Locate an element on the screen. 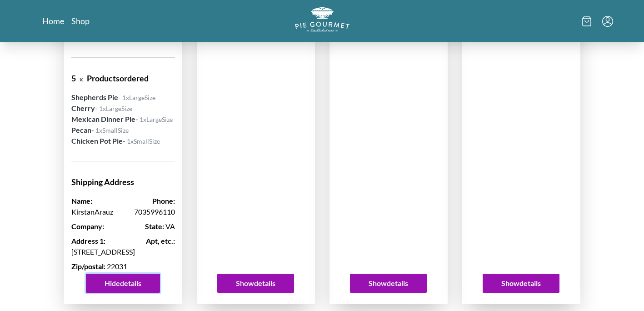 The height and width of the screenshot is (311, 644). span: Company: is located at coordinates (88, 226).